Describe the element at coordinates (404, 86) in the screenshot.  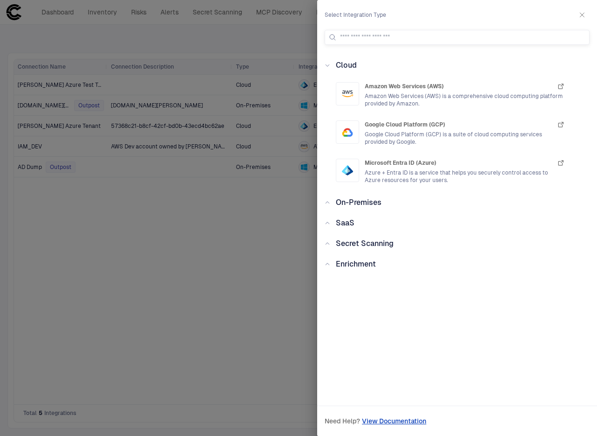
I see `span: Amazon Web Services (AWS)` at that location.